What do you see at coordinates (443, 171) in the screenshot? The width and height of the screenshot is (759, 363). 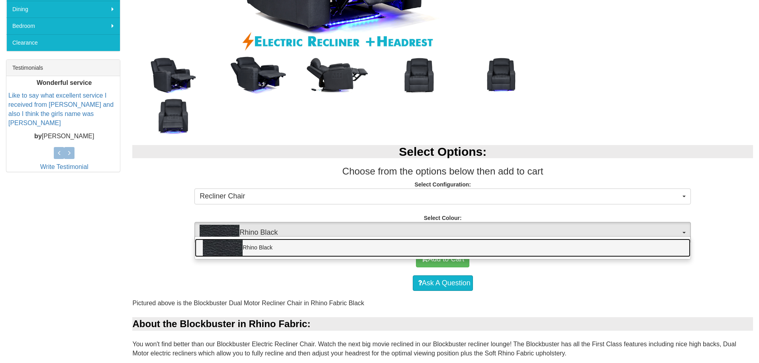 I see `h3: Choose from the options below then add to cart` at bounding box center [443, 171].